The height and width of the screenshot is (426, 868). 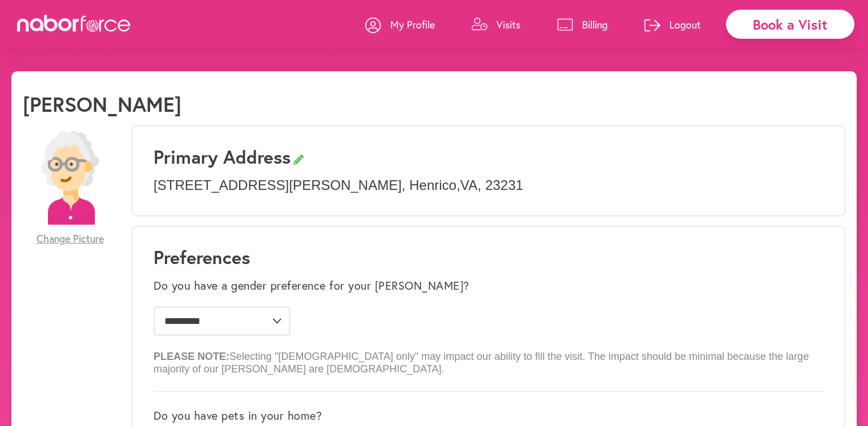 I want to click on a: Billing, so click(x=582, y=24).